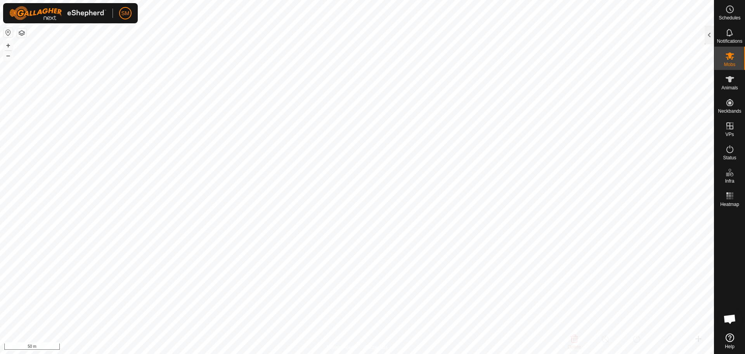 Image resolution: width=745 pixels, height=354 pixels. Describe the element at coordinates (730, 64) in the screenshot. I see `span: Mobs` at that location.